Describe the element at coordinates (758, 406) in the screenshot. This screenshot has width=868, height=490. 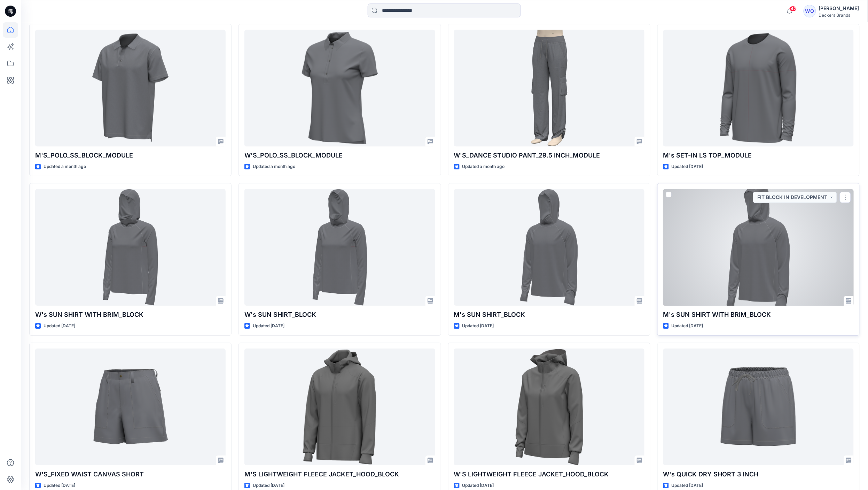
I see `a: W's QUICK DRY SHORT 3 INCH` at that location.